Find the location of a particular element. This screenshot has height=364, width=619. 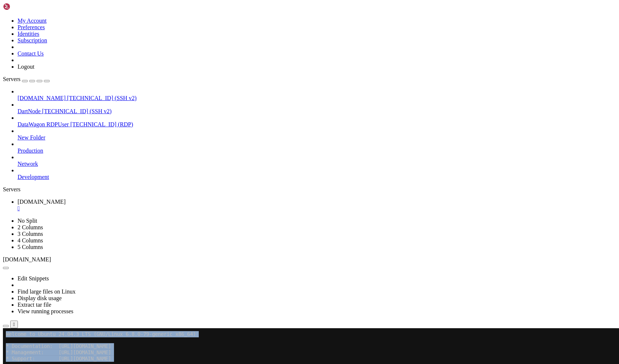

a: Identities is located at coordinates (29, 34).